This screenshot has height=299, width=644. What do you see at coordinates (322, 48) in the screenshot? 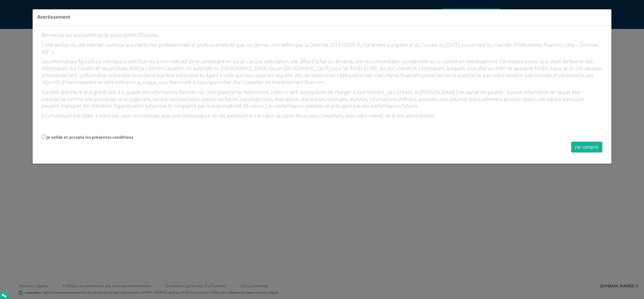
I see `p: Cette section du site internet s’adresse aux clients non professionnels et professionnels tel que...` at bounding box center [322, 48].